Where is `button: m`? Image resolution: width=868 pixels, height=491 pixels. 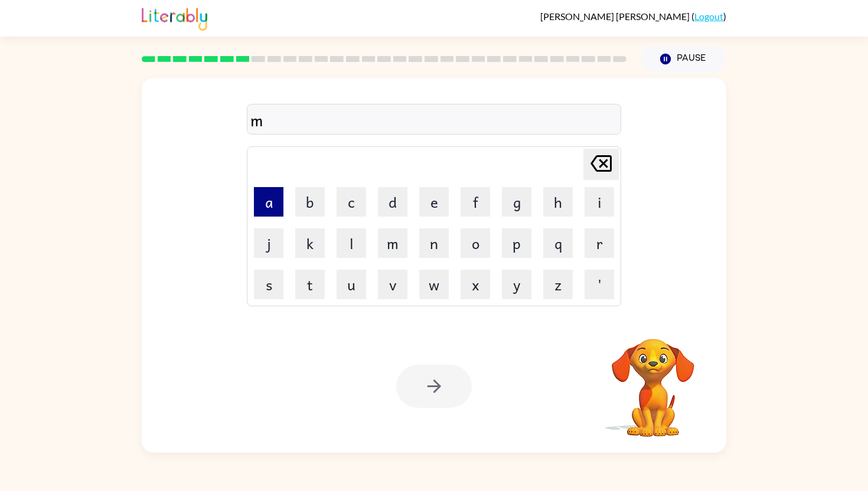 button: m is located at coordinates (392, 243).